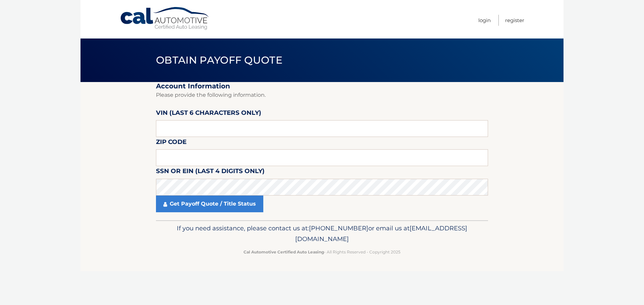  What do you see at coordinates (171, 143) in the screenshot?
I see `label: Zip Code` at bounding box center [171, 143].